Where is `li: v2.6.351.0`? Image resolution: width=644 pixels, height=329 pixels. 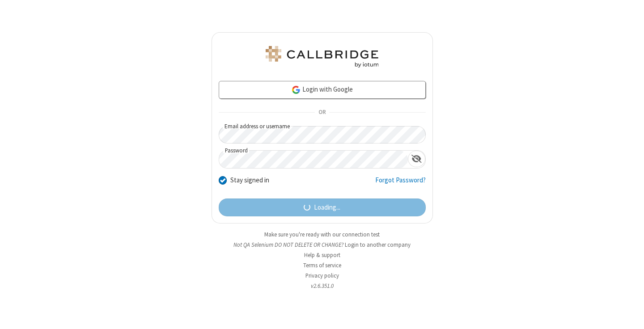
li: v2.6.351.0 is located at coordinates (322, 286).